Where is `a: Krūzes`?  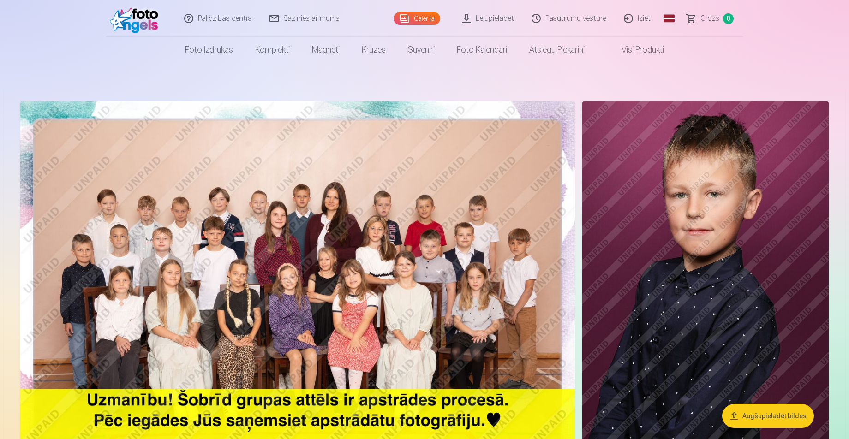
a: Krūzes is located at coordinates (374, 50).